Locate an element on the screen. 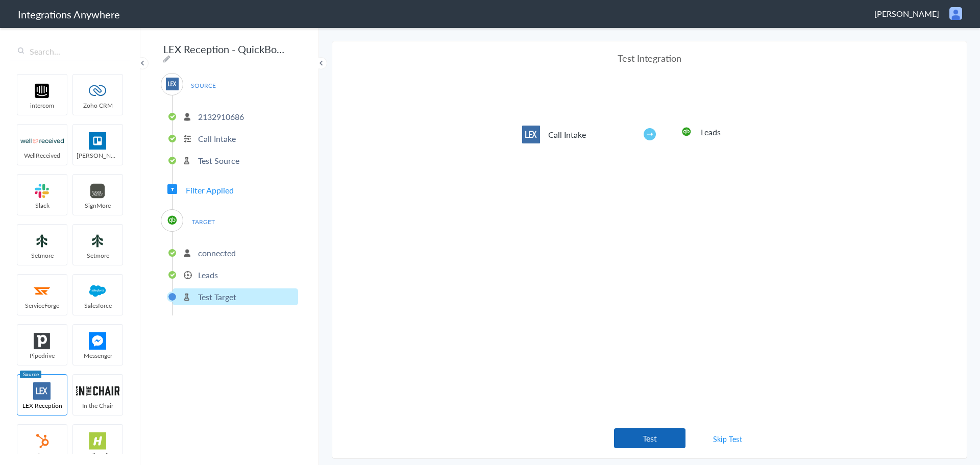 This screenshot has width=980, height=465. p: 2132910686 is located at coordinates (221, 116).